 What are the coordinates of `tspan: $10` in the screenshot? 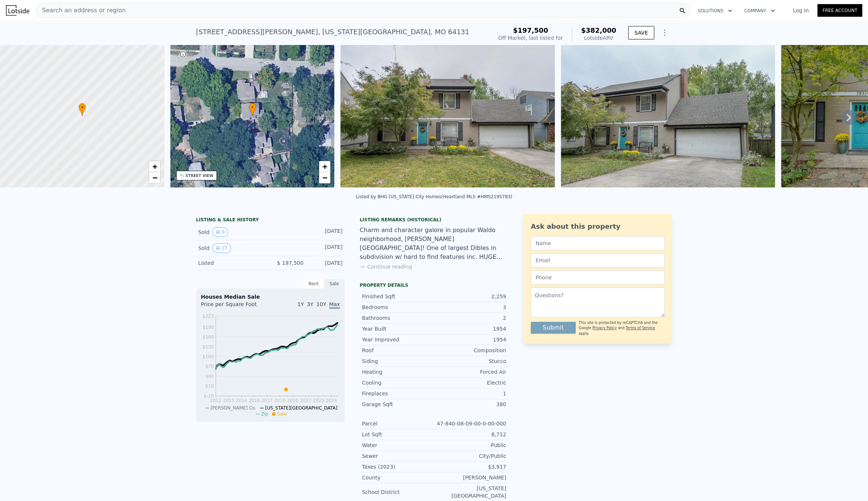 It's located at (210, 386).